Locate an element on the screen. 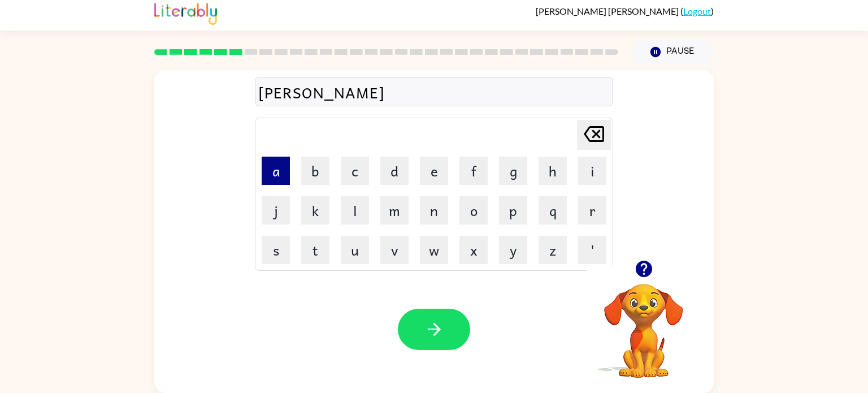 The height and width of the screenshot is (393, 868). button: b is located at coordinates (316, 171).